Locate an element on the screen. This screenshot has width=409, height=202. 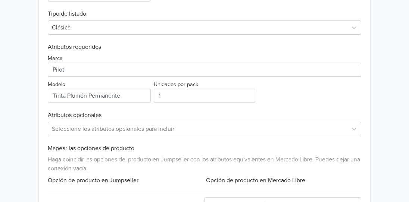
label: Marca is located at coordinates (55, 59).